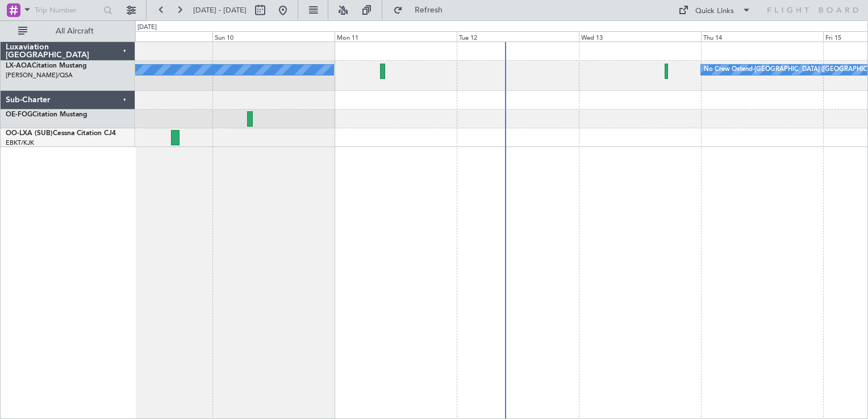 This screenshot has height=419, width=868. What do you see at coordinates (273, 36) in the screenshot?
I see `div: Sun 10` at bounding box center [273, 36].